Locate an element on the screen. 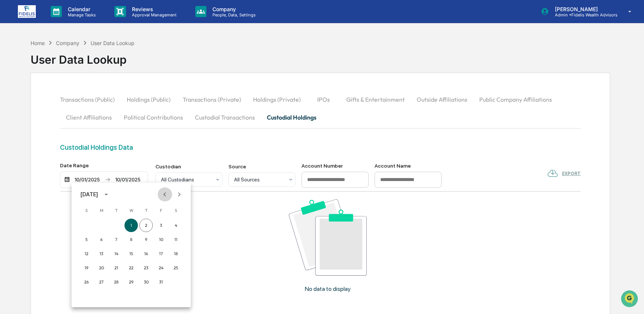  button: 10 is located at coordinates (161, 239).